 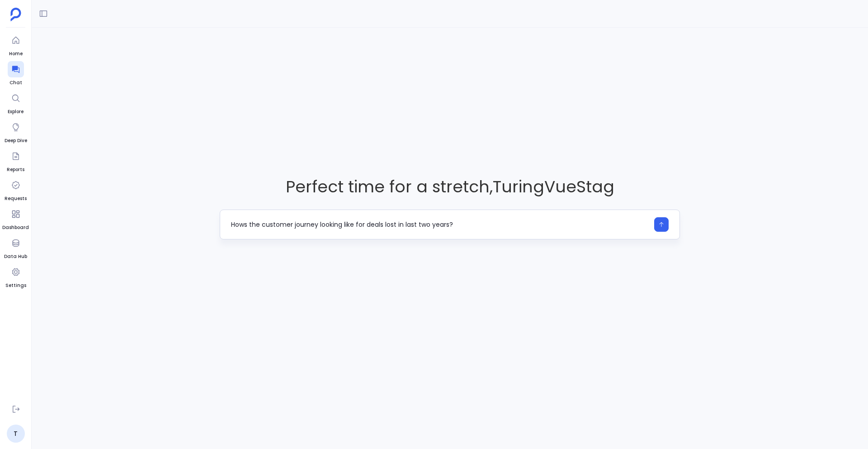 I want to click on a: Home, so click(x=16, y=45).